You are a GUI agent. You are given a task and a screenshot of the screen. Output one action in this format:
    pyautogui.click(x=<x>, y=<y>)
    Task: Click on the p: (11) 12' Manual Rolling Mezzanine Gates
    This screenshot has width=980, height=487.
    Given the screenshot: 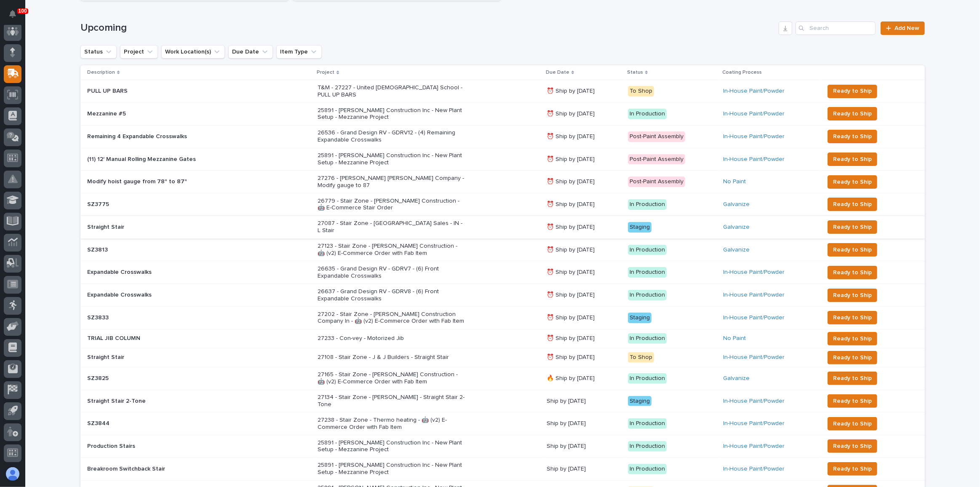 What is the action you would take?
    pyautogui.click(x=143, y=158)
    